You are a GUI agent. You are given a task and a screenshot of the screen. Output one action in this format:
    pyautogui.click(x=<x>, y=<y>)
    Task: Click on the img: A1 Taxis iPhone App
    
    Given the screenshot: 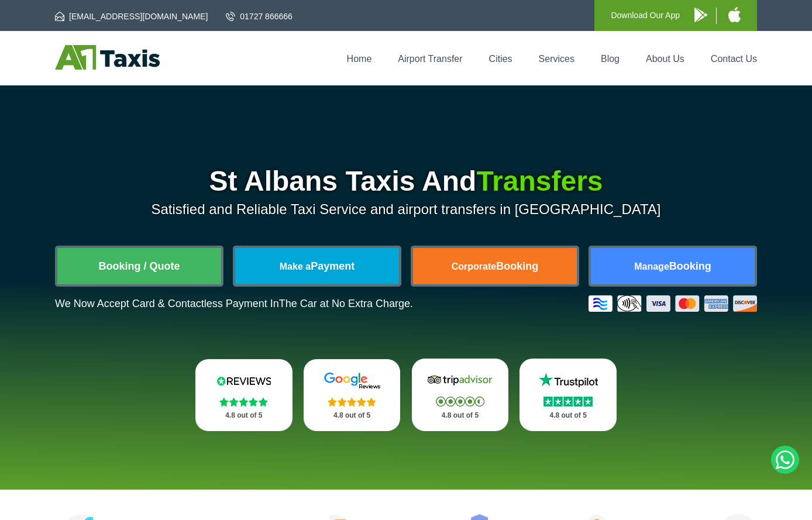 What is the action you would take?
    pyautogui.click(x=734, y=15)
    